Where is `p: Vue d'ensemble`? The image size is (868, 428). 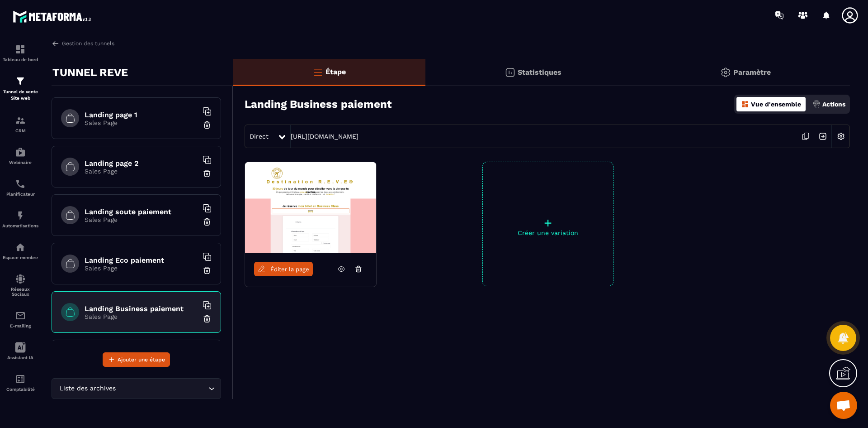
p: Vue d'ensemble is located at coordinates (776, 104).